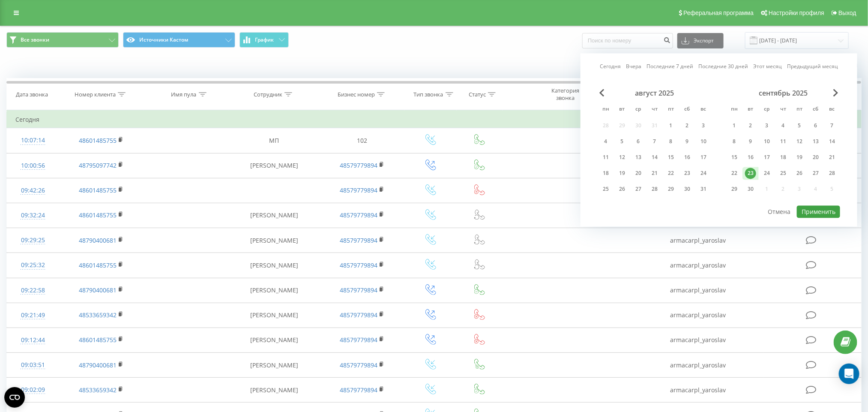  I want to click on a: Вчера, so click(634, 67).